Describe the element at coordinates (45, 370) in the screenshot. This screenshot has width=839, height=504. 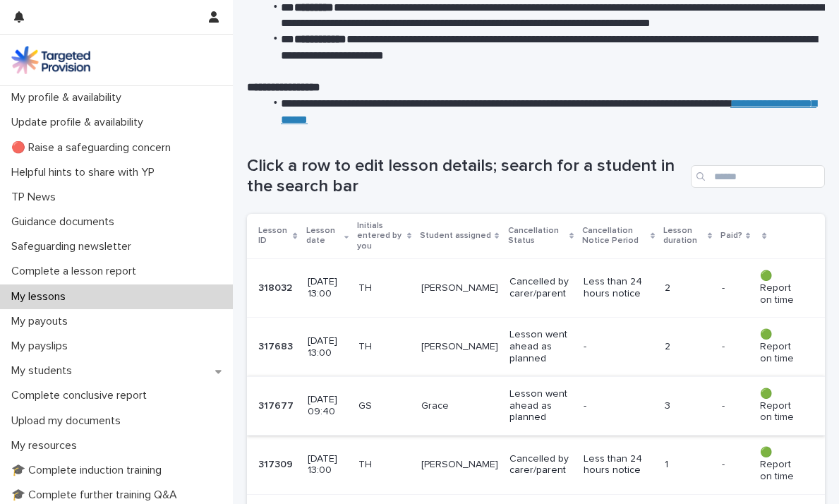
I see `p: My students` at that location.